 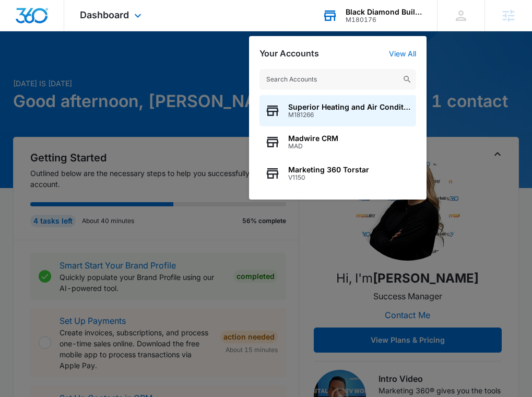 What do you see at coordinates (313, 138) in the screenshot?
I see `span: Madwire CRM` at bounding box center [313, 138].